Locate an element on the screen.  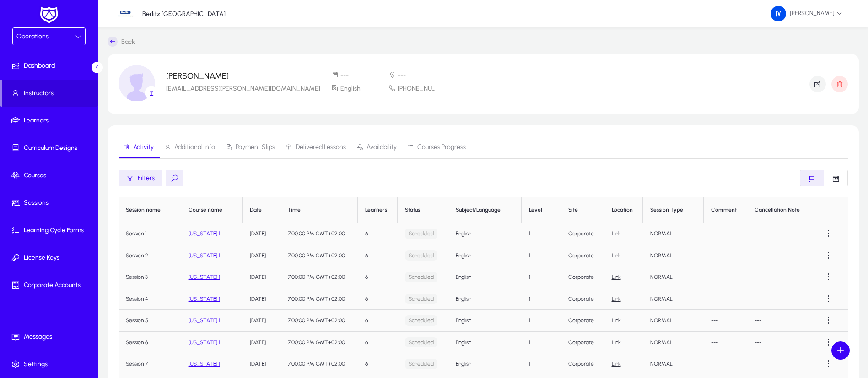
td: Session 4 is located at coordinates (150, 300).